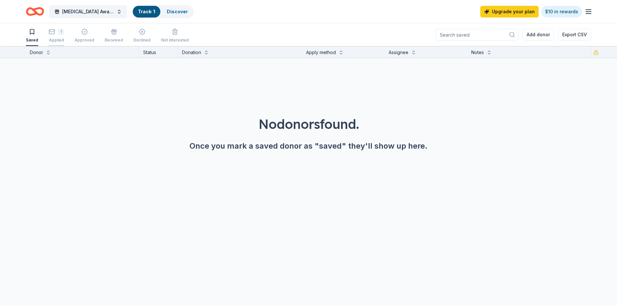  What do you see at coordinates (36, 52) in the screenshot?
I see `div: Donor` at bounding box center [36, 52].